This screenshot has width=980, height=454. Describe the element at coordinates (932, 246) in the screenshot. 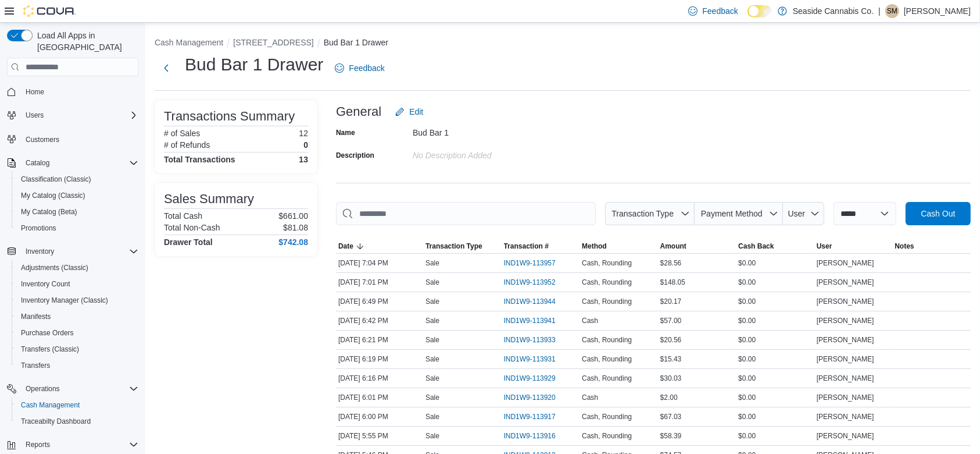

I see `button: Notes` at that location.